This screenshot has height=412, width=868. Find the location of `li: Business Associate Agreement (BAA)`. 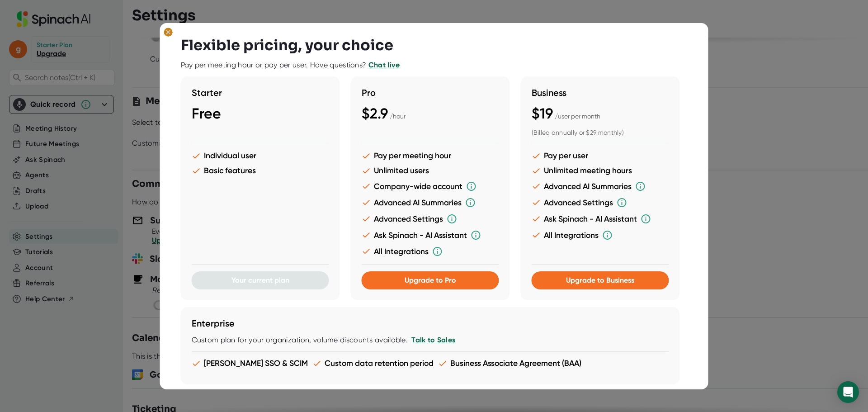

li: Business Associate Agreement (BAA) is located at coordinates (510, 363).